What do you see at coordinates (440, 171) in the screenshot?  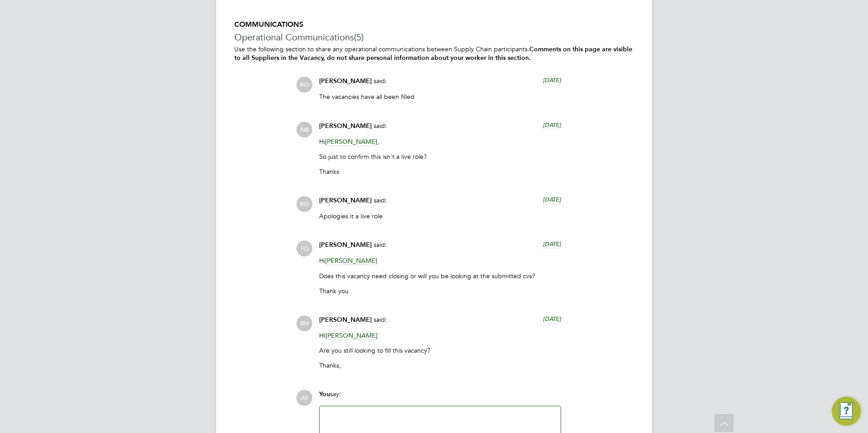 I see `p: Thanks` at bounding box center [440, 171].